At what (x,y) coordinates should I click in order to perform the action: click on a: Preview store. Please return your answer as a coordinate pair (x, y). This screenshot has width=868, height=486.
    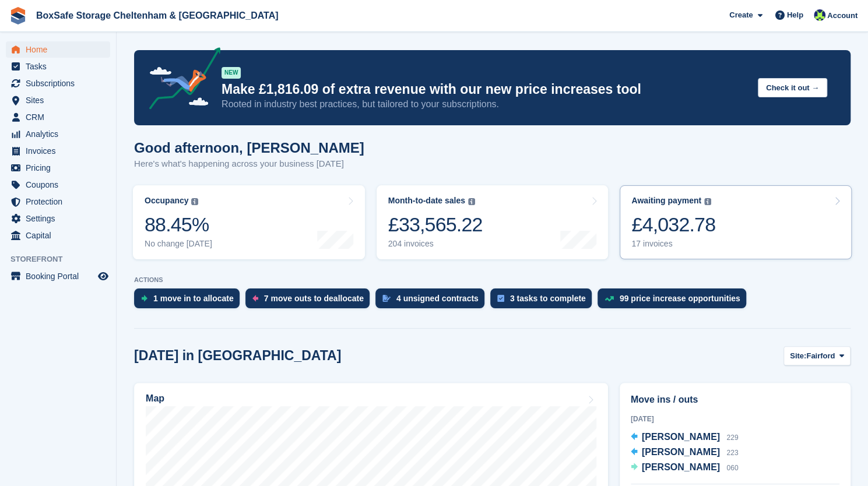
    Looking at the image, I should click on (103, 276).